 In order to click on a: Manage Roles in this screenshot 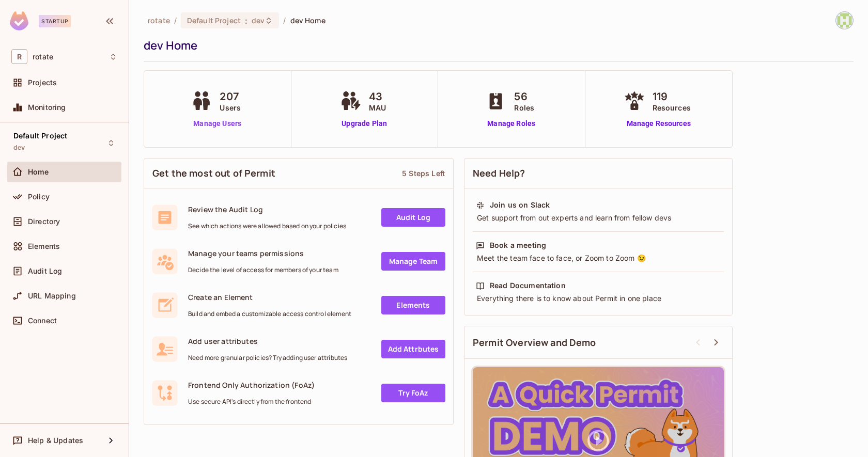, I will do `click(511, 123)`.